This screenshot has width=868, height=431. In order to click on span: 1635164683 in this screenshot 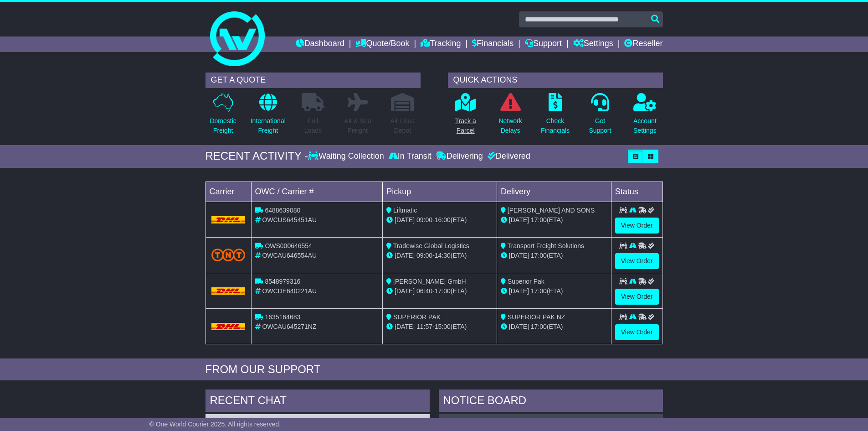, I will do `click(283, 317)`.